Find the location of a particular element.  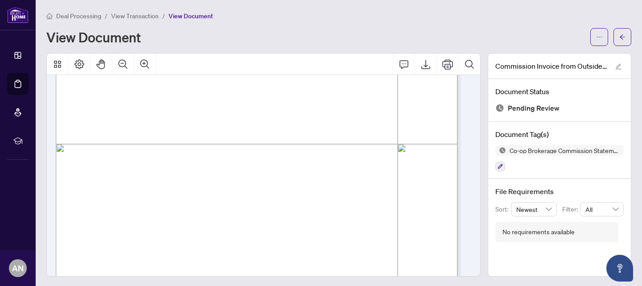

img: Status Icon is located at coordinates (501, 150).